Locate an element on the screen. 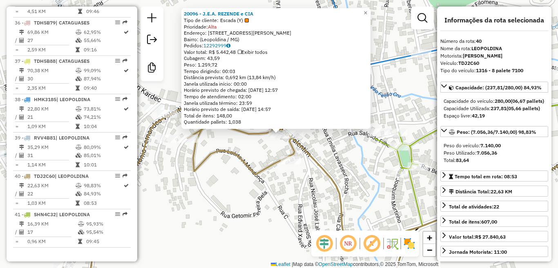 The image size is (558, 268). span: Total de atividades: is located at coordinates (474, 207).